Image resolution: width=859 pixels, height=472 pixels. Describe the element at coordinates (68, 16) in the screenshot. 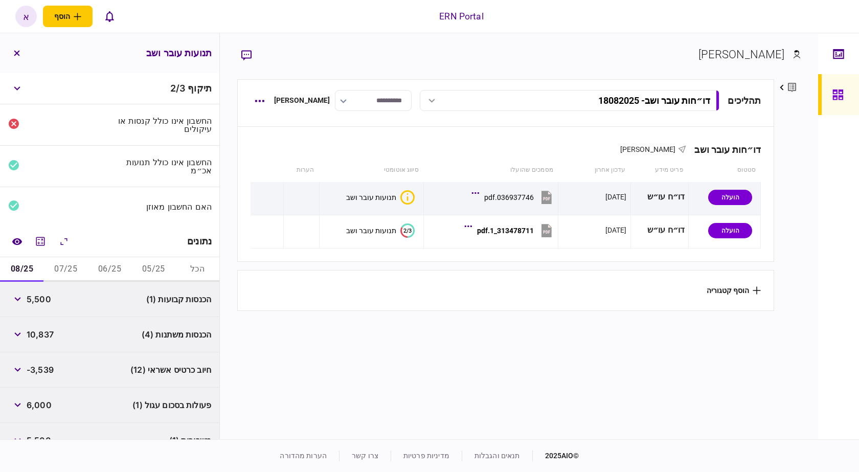

I see `button: פתח תפריט להוספת לקוח` at that location.